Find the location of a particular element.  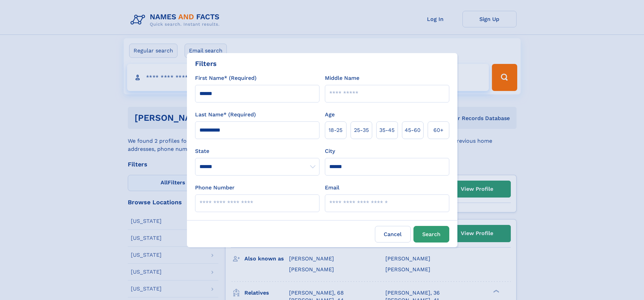

span: 45‑60 is located at coordinates (412, 130).